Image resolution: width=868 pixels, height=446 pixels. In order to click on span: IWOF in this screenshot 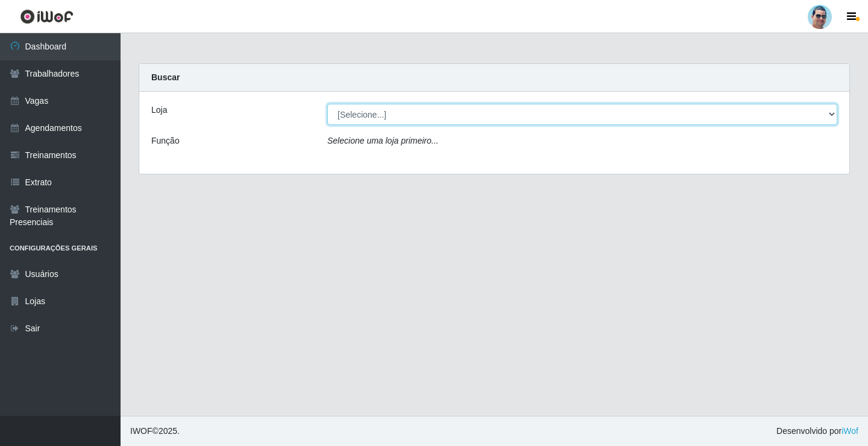, I will do `click(141, 431)`.